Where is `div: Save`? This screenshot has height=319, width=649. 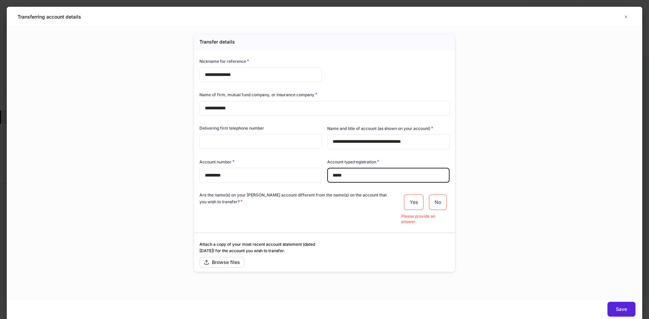 div: Save is located at coordinates (621, 310).